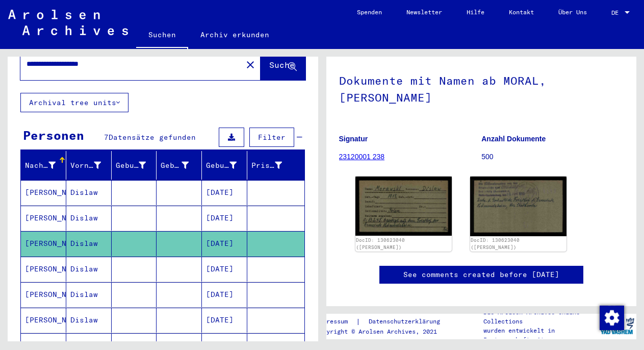 This screenshot has width=644, height=350. Describe the element at coordinates (552, 156) in the screenshot. I see `p: 500` at that location.